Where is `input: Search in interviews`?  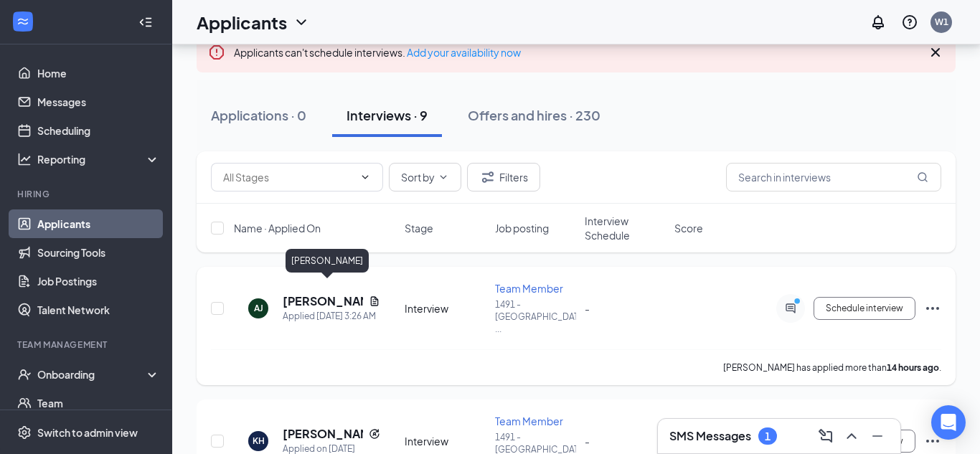 input: Search in interviews is located at coordinates (834, 178).